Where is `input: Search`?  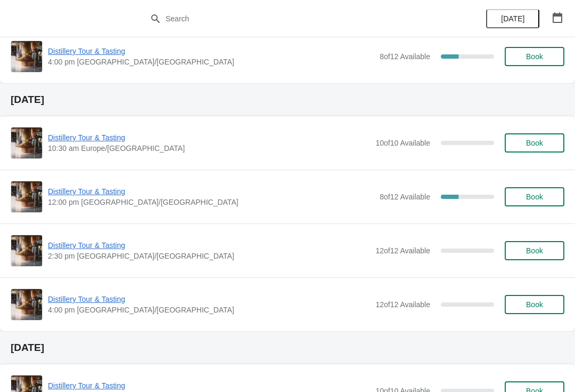
input: Search is located at coordinates (298, 18).